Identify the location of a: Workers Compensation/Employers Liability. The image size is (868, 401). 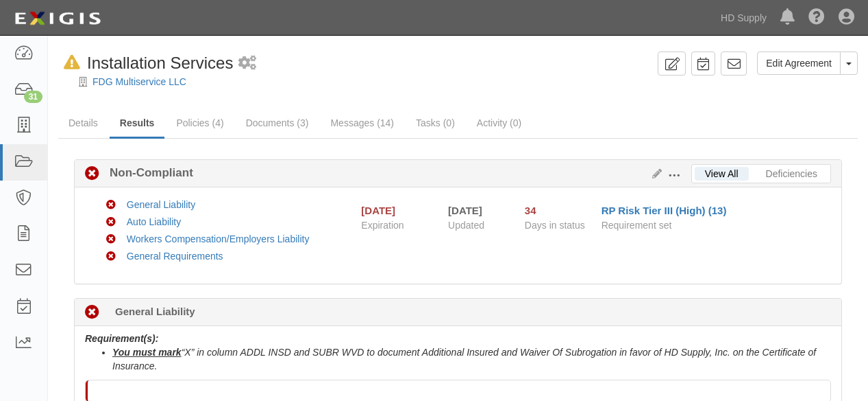
(218, 238).